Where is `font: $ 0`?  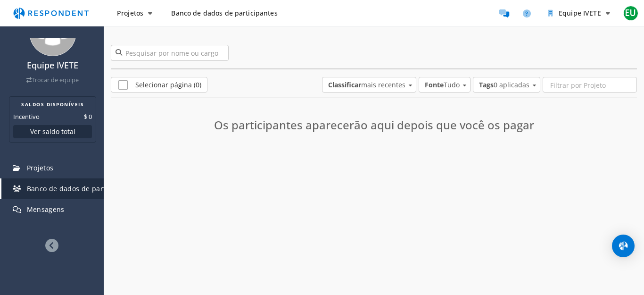
font: $ 0 is located at coordinates (88, 116).